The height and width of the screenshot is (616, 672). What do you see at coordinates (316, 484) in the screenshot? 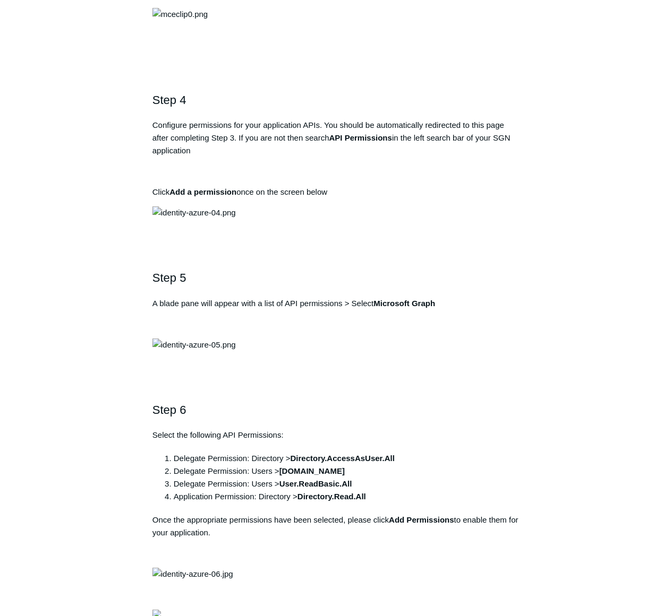
I see `strong: User.ReadBasic.All` at bounding box center [316, 484].